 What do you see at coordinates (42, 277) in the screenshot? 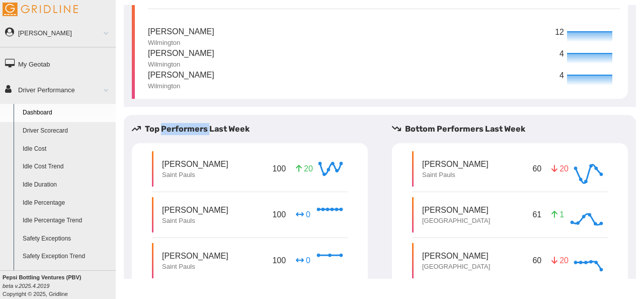
I see `b: Pepsi Bottling Ventures (PBV)` at bounding box center [42, 277].